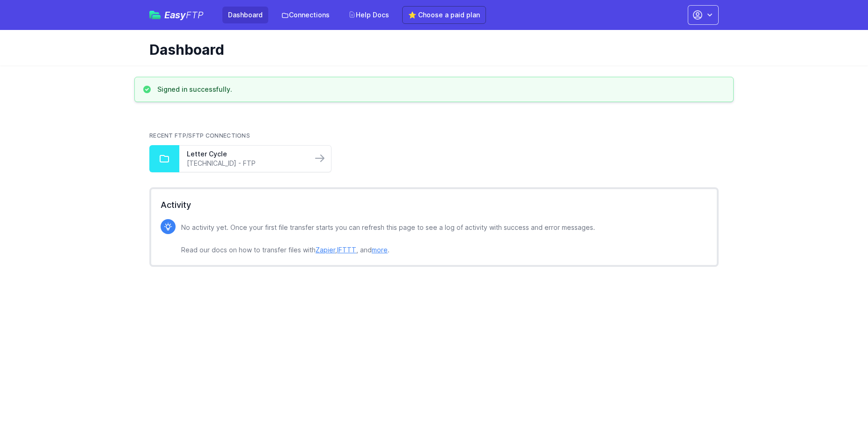 The width and height of the screenshot is (868, 434). I want to click on a: ⭐ Choose a paid plan, so click(444, 15).